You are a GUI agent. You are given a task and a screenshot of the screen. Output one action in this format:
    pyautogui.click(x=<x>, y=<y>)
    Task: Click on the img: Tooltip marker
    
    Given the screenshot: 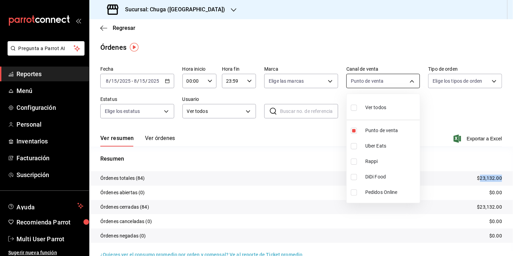 What is the action you would take?
    pyautogui.click(x=134, y=47)
    